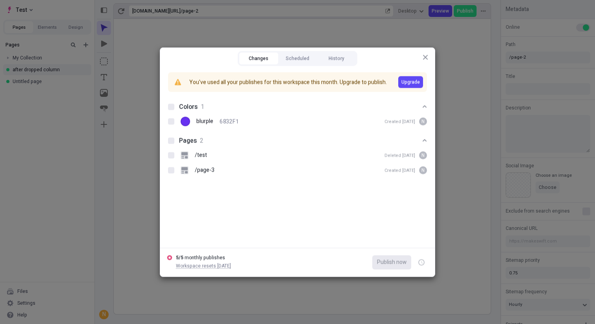  Describe the element at coordinates (298, 141) in the screenshot. I see `button: Pages2` at that location.